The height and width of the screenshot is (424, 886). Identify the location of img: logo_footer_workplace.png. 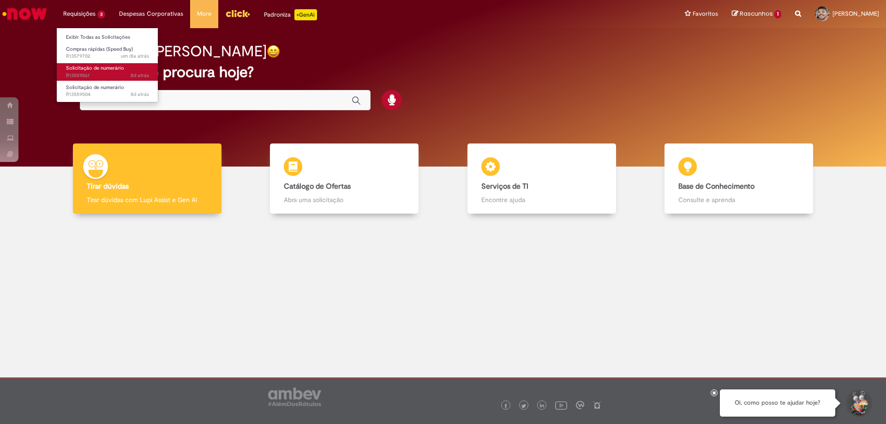
(580, 405).